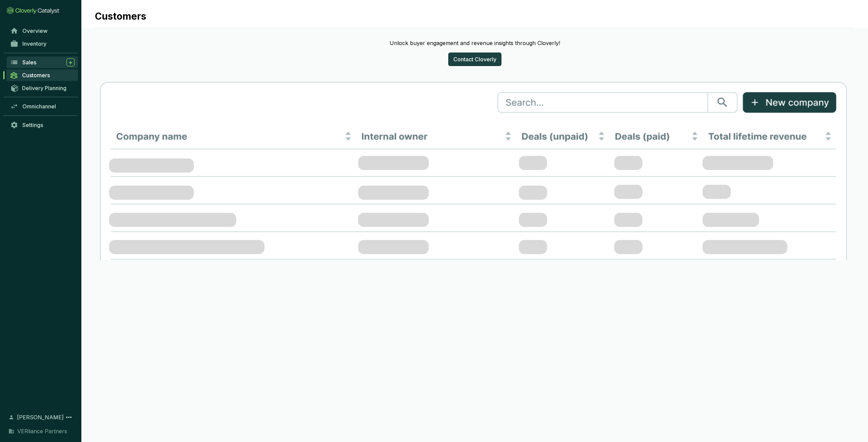  Describe the element at coordinates (42, 75) in the screenshot. I see `a: Customers` at that location.